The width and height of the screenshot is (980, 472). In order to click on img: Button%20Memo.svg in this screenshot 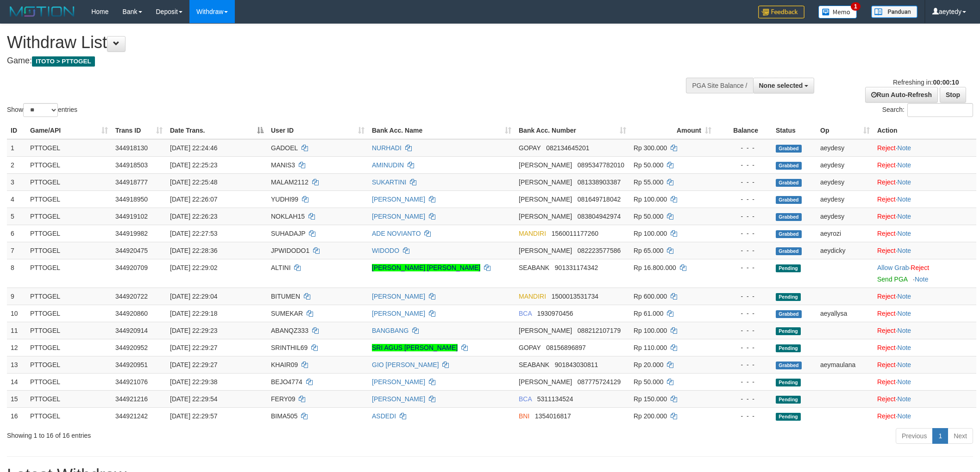, I will do `click(838, 12)`.